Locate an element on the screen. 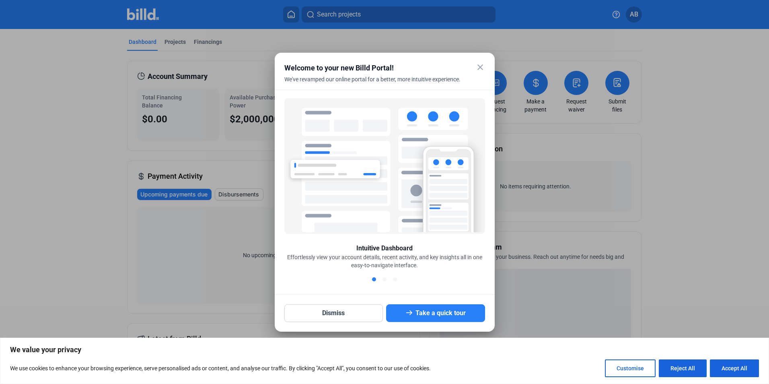  p: We value your privacy is located at coordinates (385, 350).